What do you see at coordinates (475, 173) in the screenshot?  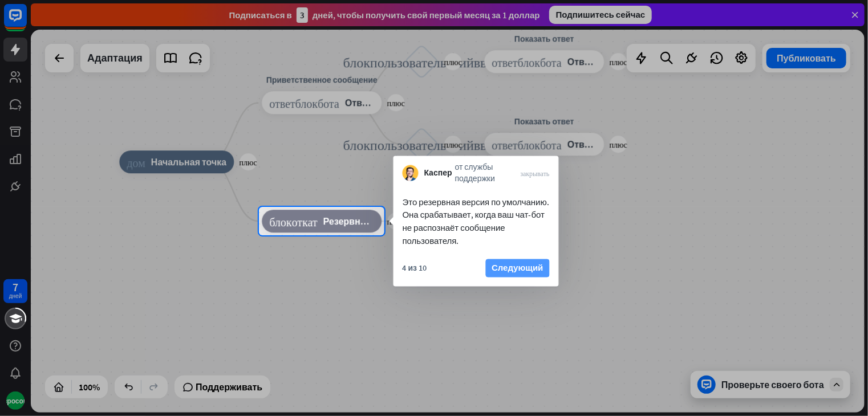 I see `font: от службы поддержки` at bounding box center [475, 173].